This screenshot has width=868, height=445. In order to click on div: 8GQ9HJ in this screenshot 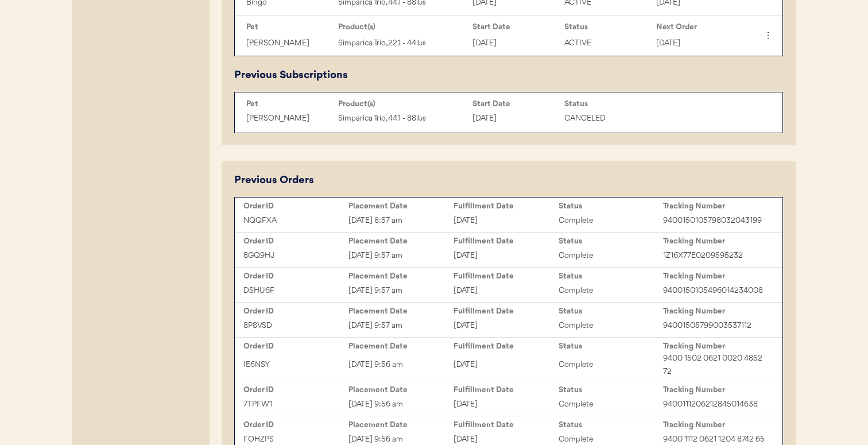, I will do `click(296, 256)`.